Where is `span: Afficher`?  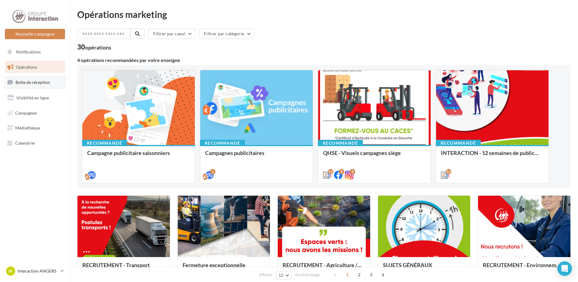 span: Afficher is located at coordinates (265, 275).